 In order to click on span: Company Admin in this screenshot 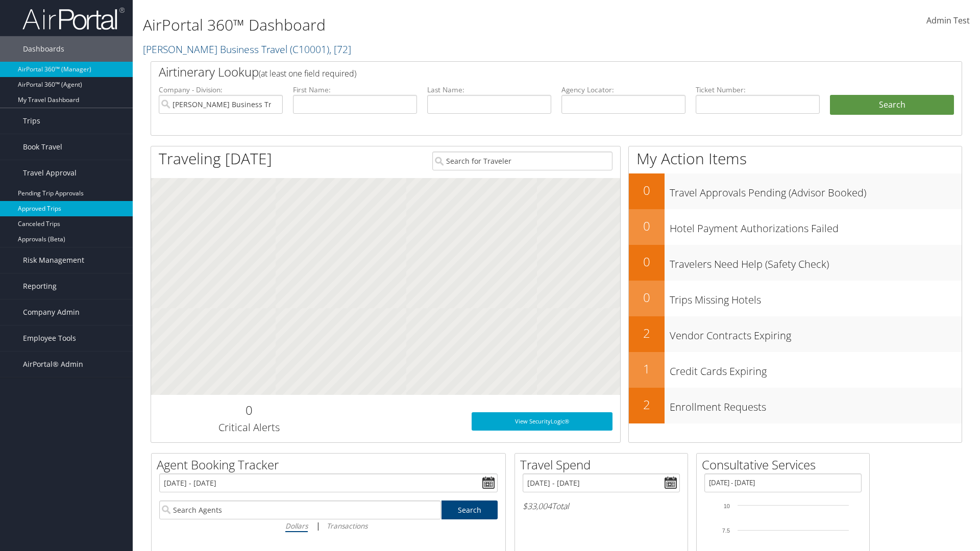, I will do `click(51, 312)`.